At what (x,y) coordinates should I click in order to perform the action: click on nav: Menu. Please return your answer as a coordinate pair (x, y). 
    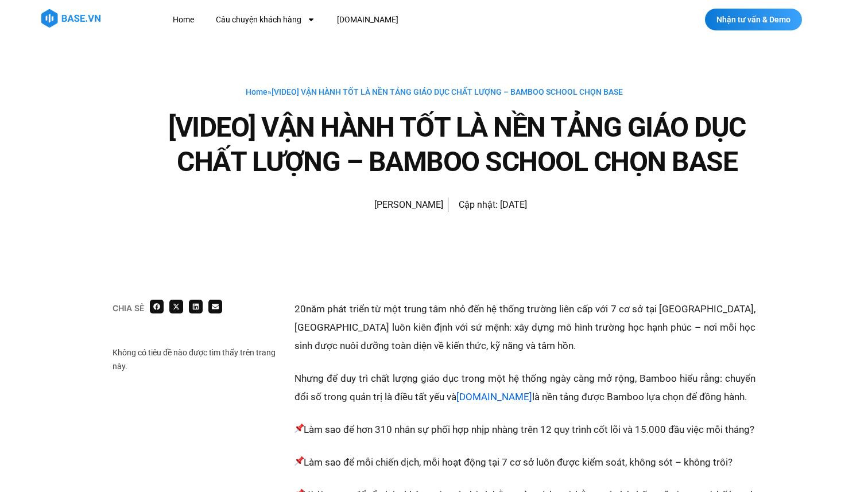
    Looking at the image, I should click on (387, 20).